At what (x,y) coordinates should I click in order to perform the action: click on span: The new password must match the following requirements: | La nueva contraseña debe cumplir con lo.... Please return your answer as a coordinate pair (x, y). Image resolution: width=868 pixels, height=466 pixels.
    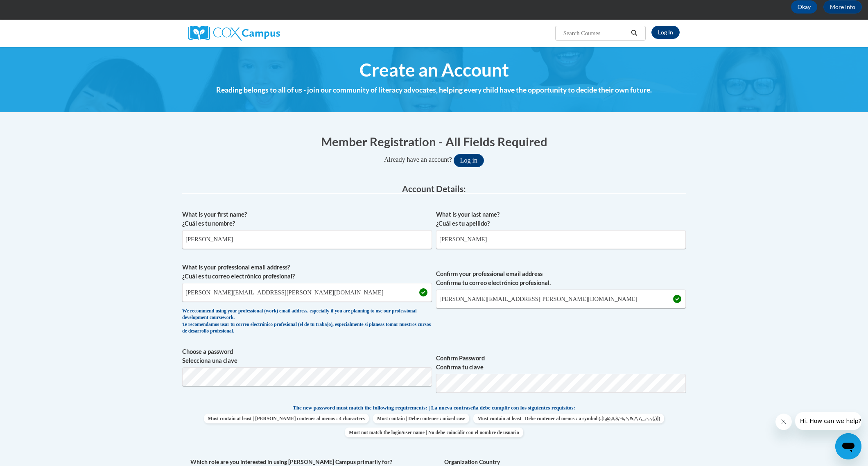
    Looking at the image, I should click on (434, 407).